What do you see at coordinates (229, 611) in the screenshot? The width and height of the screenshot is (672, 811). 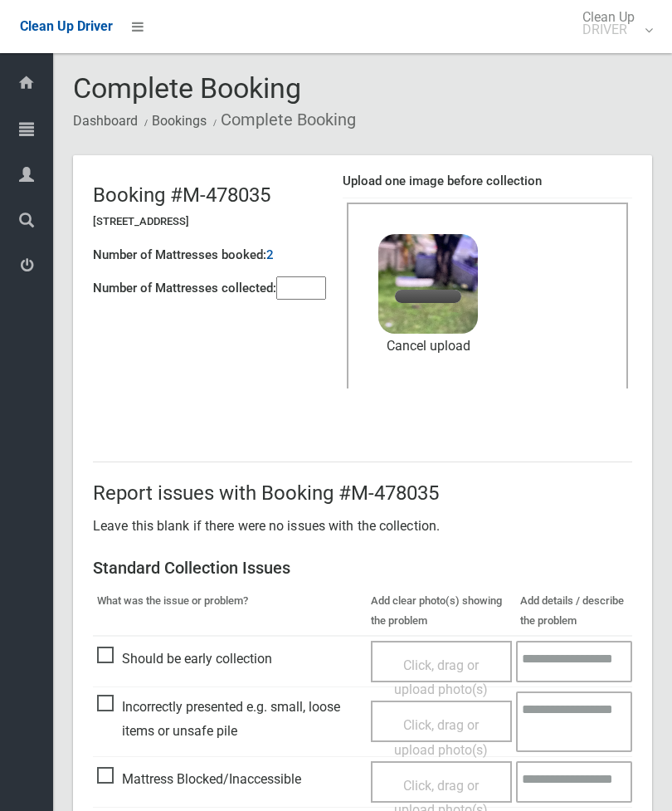 I see `th: What was the issue or problem?` at bounding box center [229, 611].